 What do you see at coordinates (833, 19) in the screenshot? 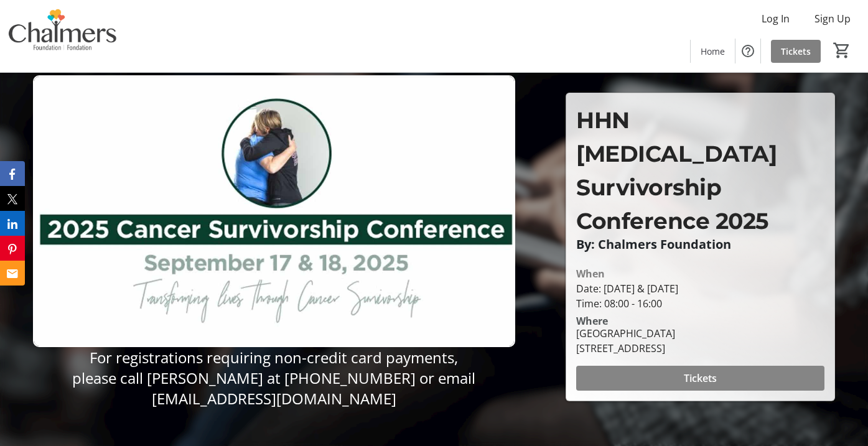
I see `span: Sign Up` at bounding box center [833, 19].